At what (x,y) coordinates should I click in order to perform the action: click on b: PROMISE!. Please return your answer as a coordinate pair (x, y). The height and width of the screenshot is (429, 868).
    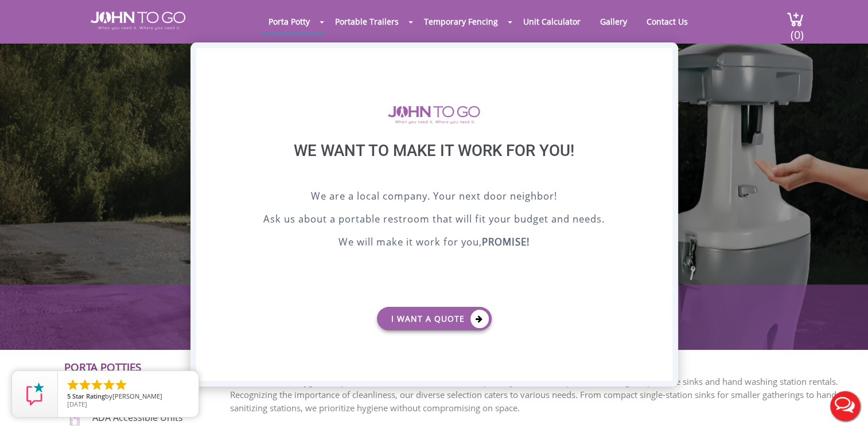
    Looking at the image, I should click on (505, 241).